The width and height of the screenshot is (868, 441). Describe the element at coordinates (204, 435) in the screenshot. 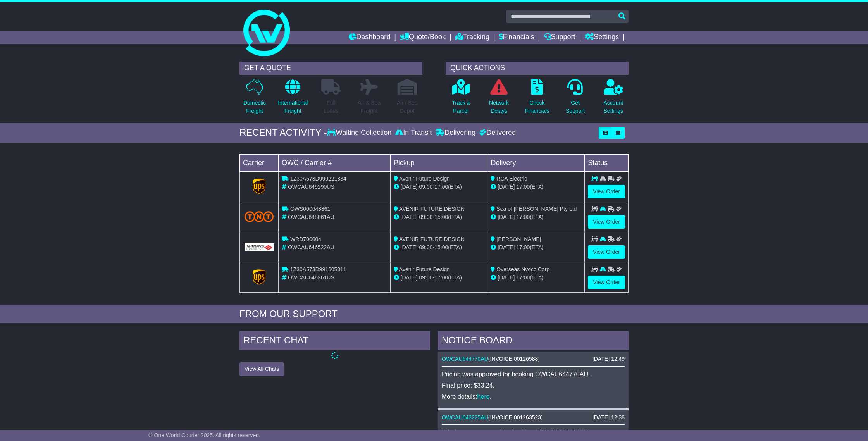

I see `span: © One World Courier 2025. All rights reserved.` at that location.